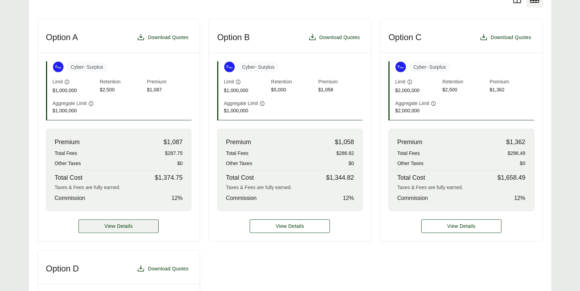  I want to click on span: $287.75, so click(174, 153).